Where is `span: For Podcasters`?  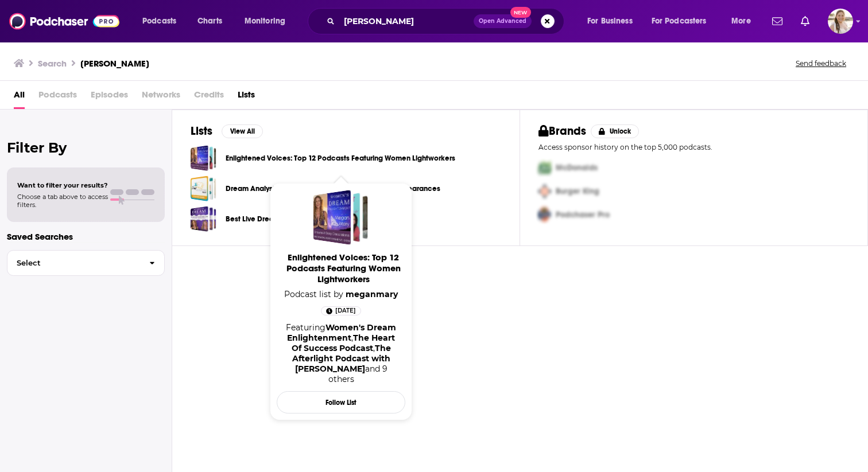 span: For Podcasters is located at coordinates (679, 21).